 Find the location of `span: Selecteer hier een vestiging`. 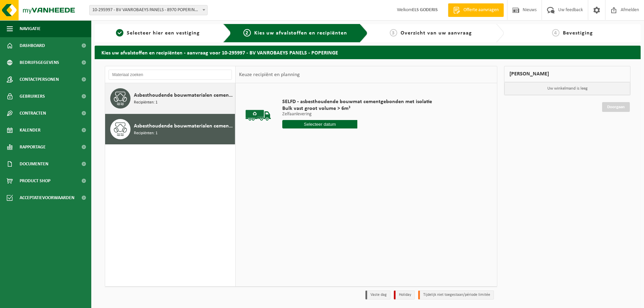

span: Selecteer hier een vestiging is located at coordinates (163, 33).